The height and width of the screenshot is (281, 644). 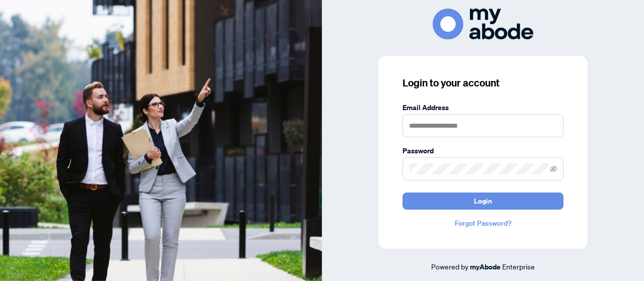 I want to click on img: ma-logo, so click(x=483, y=24).